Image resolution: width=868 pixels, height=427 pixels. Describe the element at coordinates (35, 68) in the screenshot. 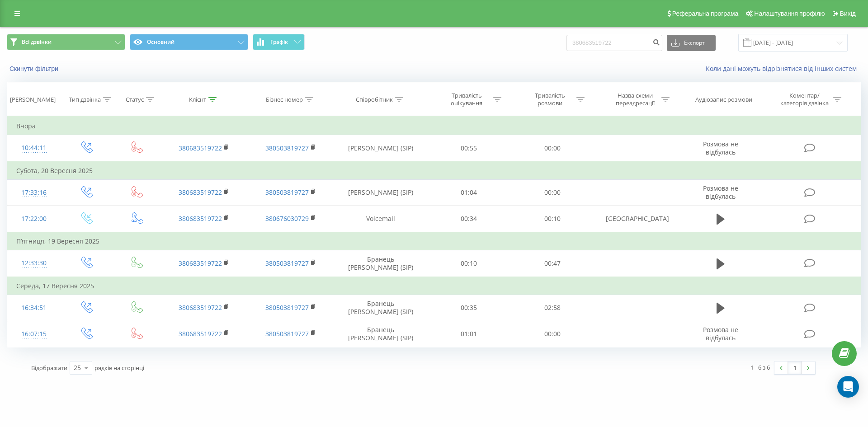

I see `button: Скинути фільтри` at that location.